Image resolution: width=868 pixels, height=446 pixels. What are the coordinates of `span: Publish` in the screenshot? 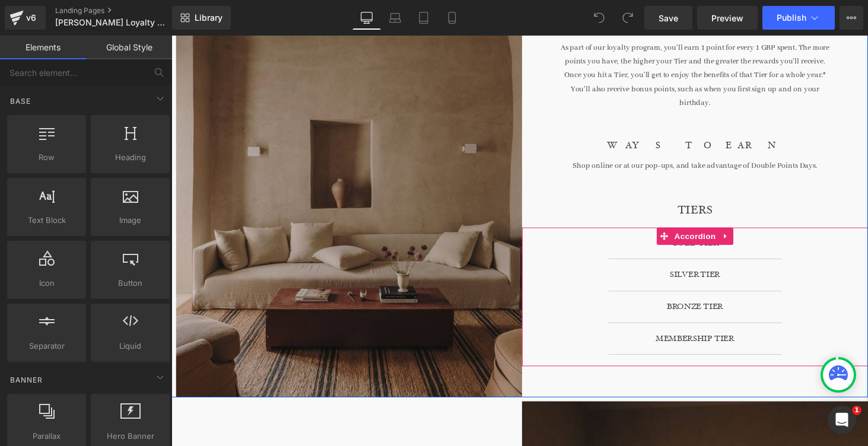 It's located at (792, 18).